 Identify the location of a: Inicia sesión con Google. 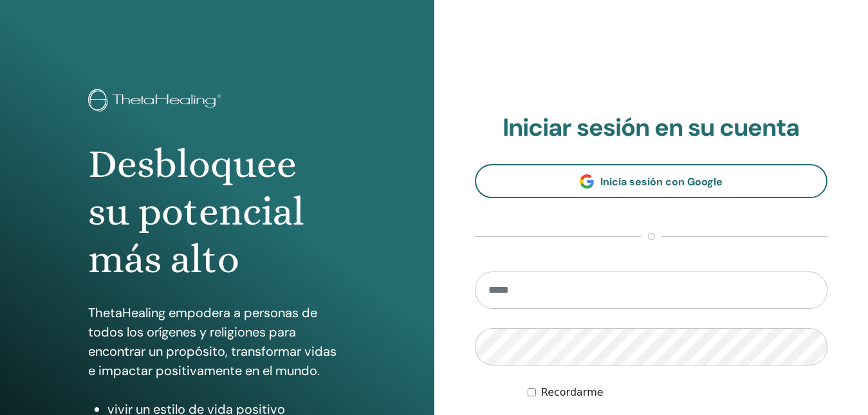
(651, 181).